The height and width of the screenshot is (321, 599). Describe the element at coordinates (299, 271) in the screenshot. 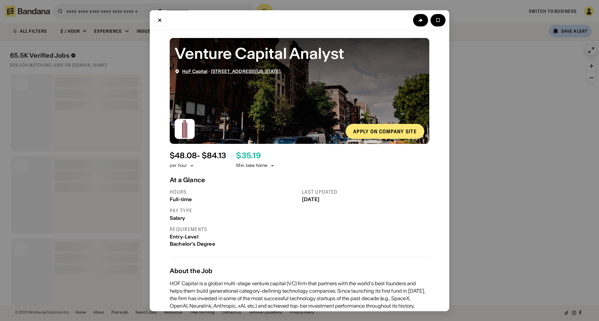

I see `div: About the Job` at that location.